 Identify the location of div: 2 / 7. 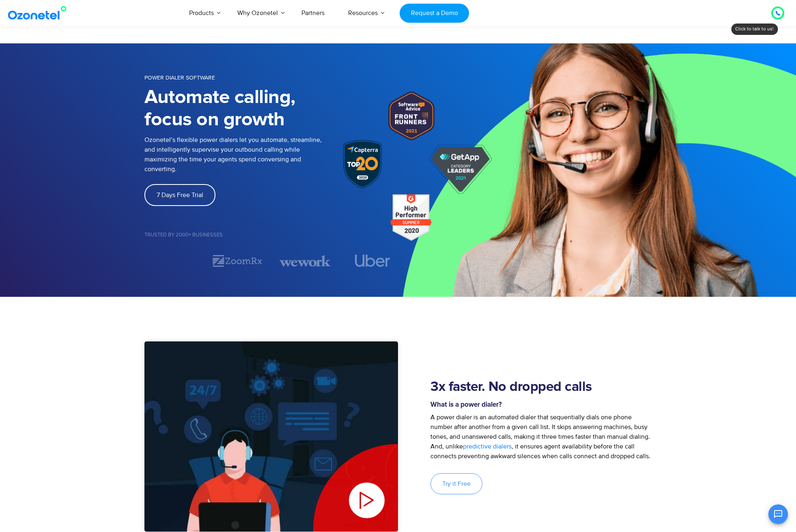
(238, 261).